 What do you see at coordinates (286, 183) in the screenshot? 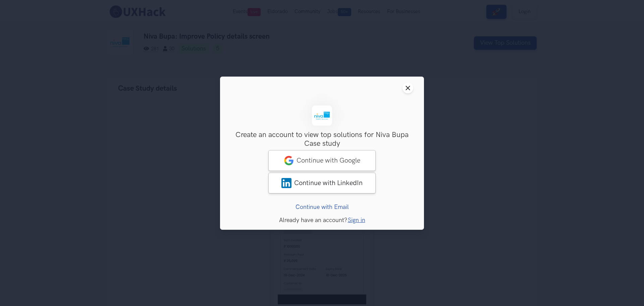
I see `img: LinkedIn` at bounding box center [286, 183].